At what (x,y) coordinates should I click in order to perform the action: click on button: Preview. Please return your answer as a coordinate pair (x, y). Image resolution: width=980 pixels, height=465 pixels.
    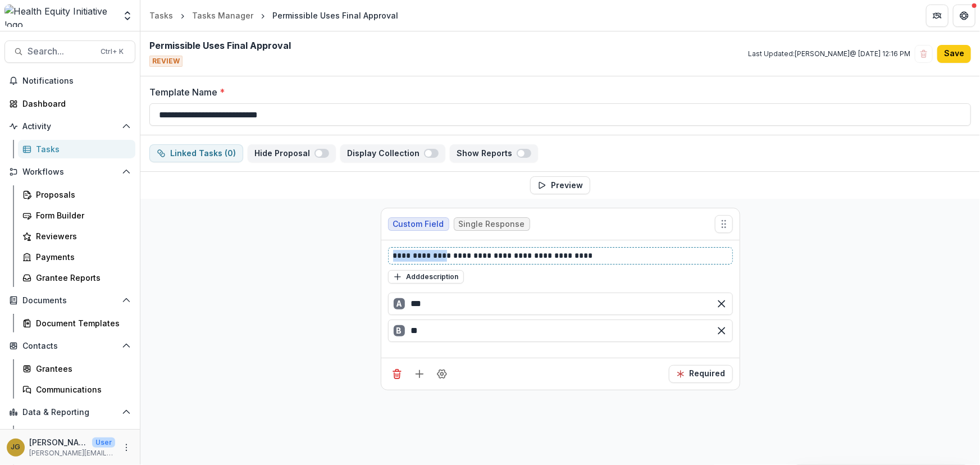
    Looking at the image, I should click on (560, 185).